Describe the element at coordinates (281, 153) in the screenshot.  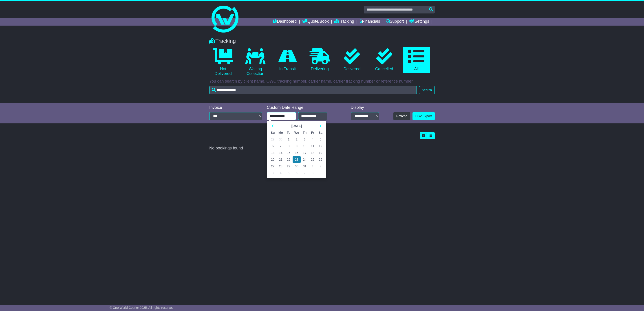
I see `td: 14` at that location.